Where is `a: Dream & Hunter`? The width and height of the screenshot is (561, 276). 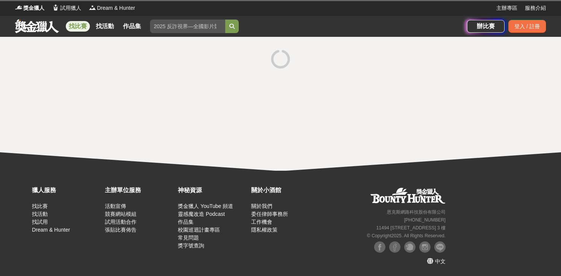 a: Dream & Hunter is located at coordinates (51, 230).